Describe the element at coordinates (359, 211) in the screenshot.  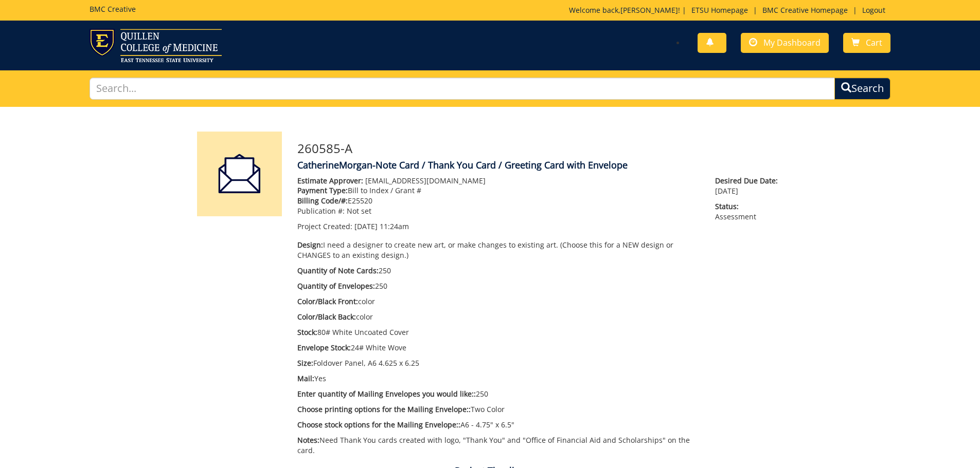
I see `span: Not set` at that location.